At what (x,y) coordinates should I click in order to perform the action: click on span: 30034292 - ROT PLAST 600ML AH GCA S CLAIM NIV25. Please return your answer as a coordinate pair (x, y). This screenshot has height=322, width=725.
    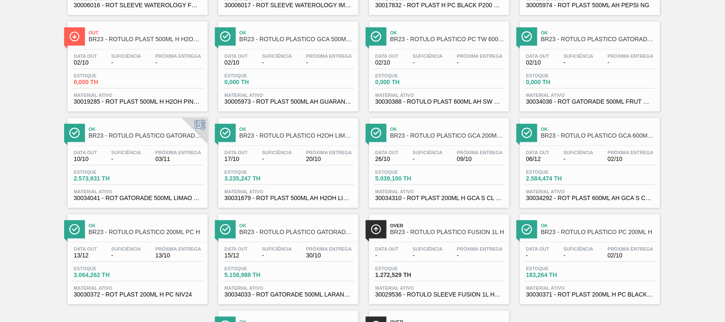
    Looking at the image, I should click on (590, 198).